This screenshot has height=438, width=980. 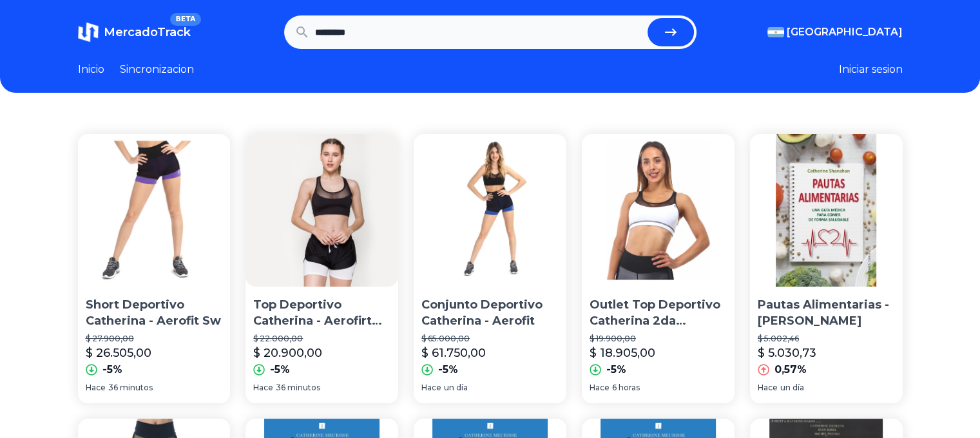 I want to click on span: MercadoTrack, so click(x=147, y=32).